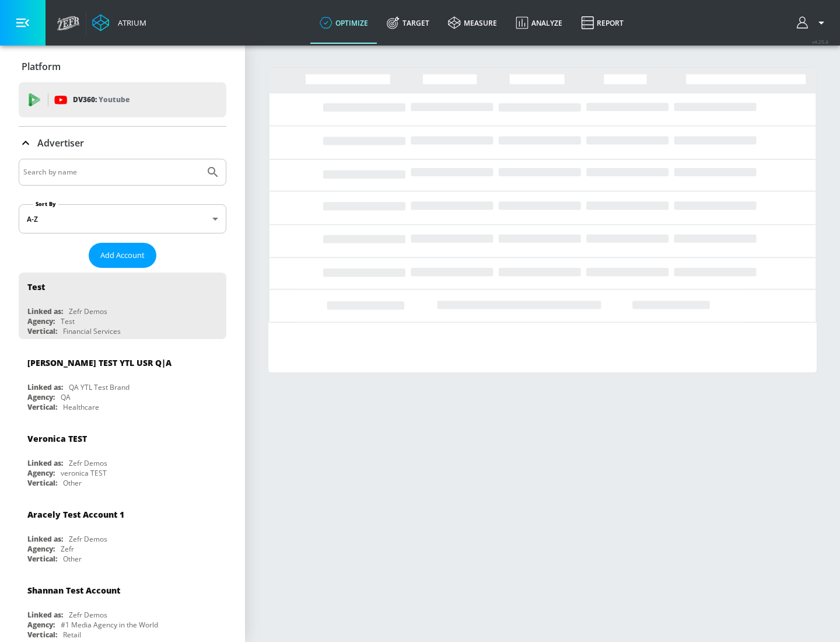  What do you see at coordinates (41, 66) in the screenshot?
I see `p: Platform` at bounding box center [41, 66].